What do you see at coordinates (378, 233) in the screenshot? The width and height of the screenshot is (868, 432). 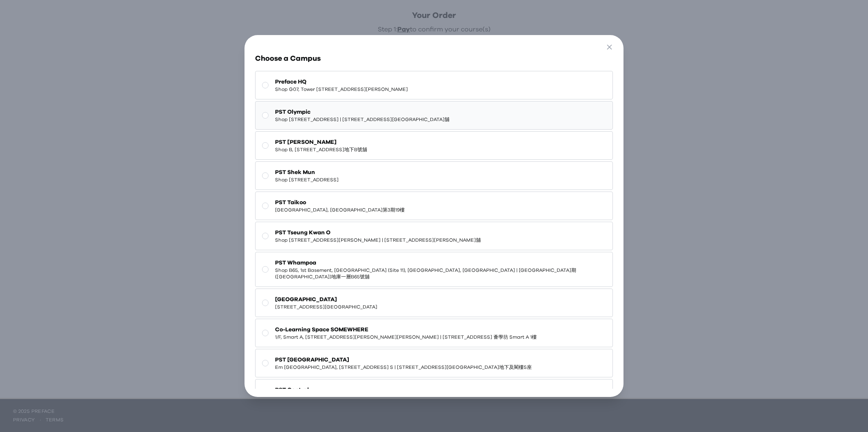 I see `span: PST Tseung Kwan O` at bounding box center [378, 233].